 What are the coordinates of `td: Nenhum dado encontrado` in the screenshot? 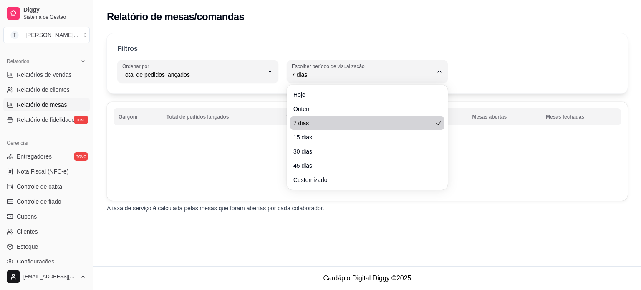 It's located at (367, 161).